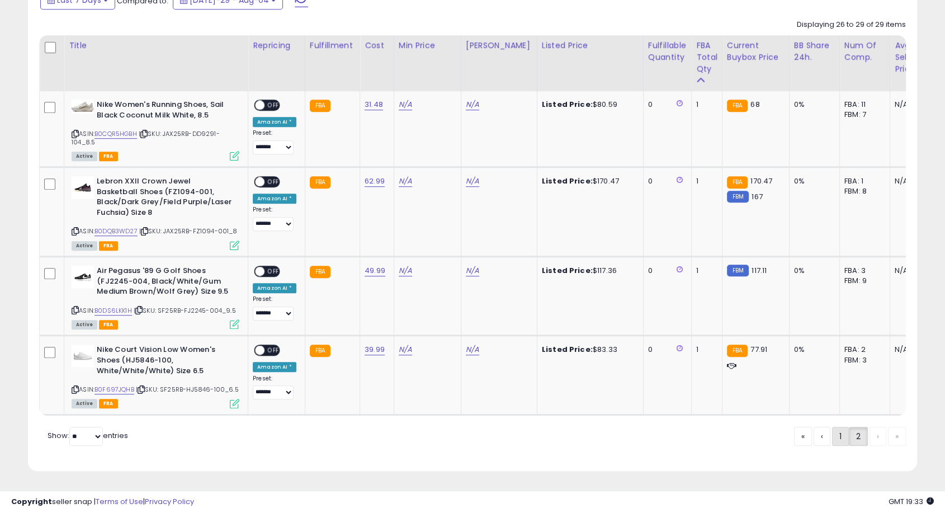 This screenshot has width=945, height=513. I want to click on div: Fulfillable Quantity, so click(667, 51).